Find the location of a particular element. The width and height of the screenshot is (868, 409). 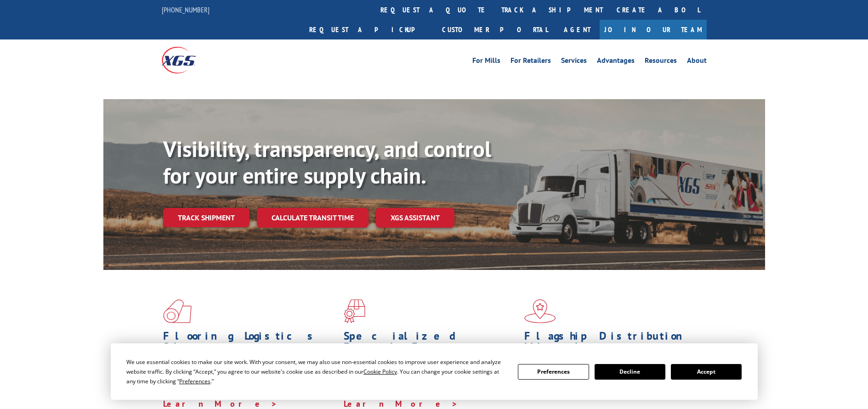

img: xgs-icon-total-supply-chain-intelligence-red is located at coordinates (177, 312).